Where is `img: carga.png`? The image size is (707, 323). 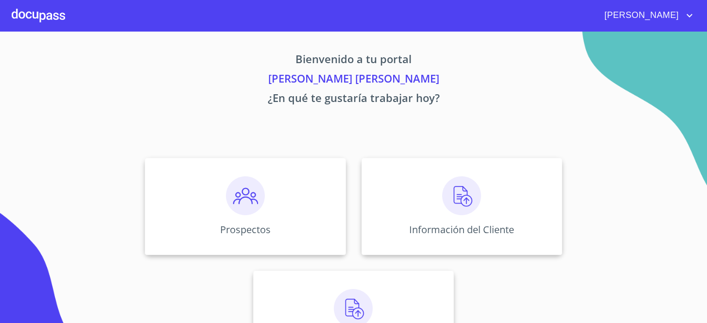 img: carga.png is located at coordinates (461, 196).